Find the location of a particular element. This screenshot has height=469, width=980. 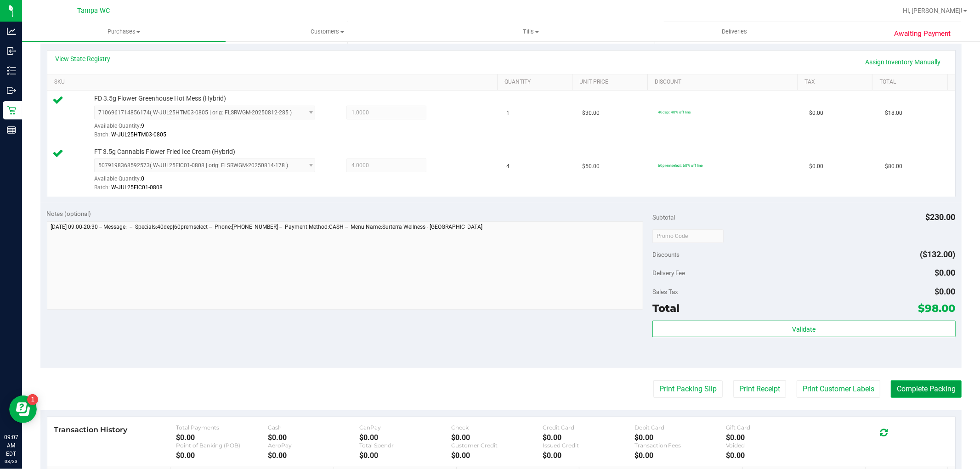

span: Awaiting Payment is located at coordinates (922, 34).